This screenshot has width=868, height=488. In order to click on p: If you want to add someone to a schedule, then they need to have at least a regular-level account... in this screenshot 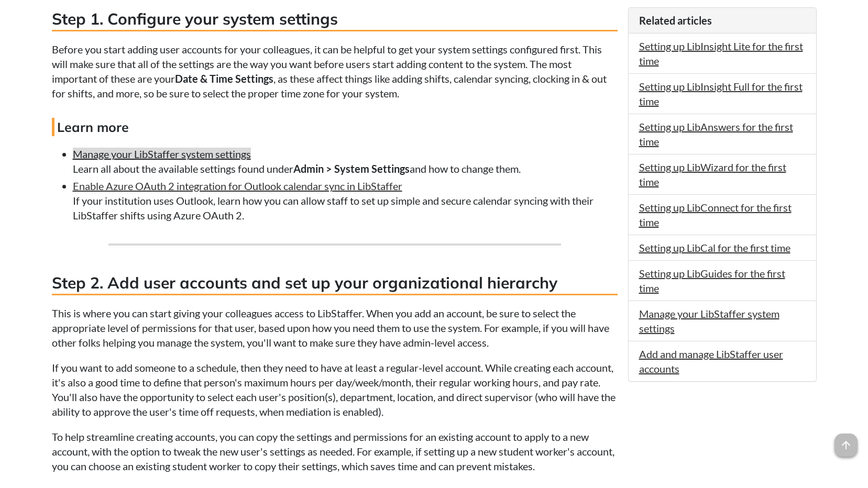, I will do `click(334, 390)`.